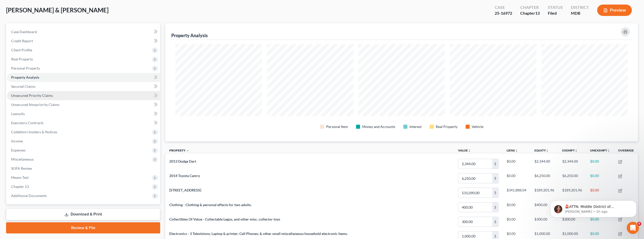 The width and height of the screenshot is (644, 239). Describe the element at coordinates (15, 19) in the screenshot. I see `img: Profile image for Katie` at that location.